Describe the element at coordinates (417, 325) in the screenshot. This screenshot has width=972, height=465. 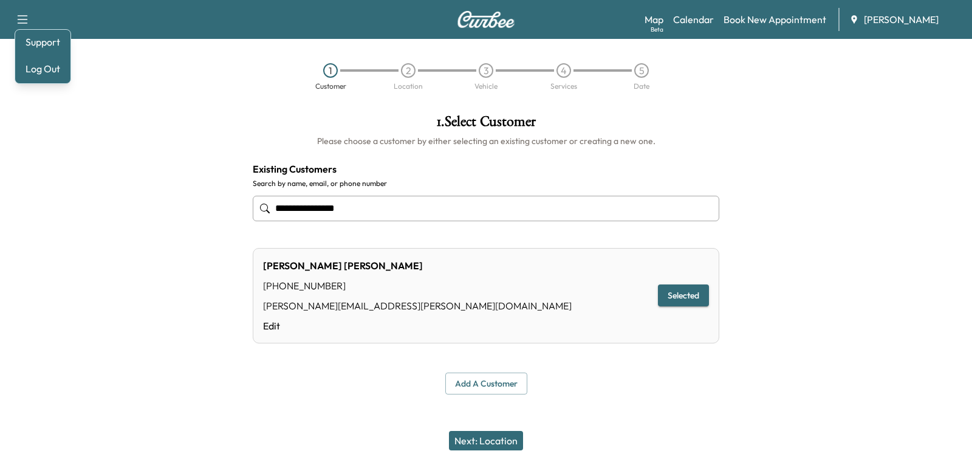
I see `a: Edit` at that location.